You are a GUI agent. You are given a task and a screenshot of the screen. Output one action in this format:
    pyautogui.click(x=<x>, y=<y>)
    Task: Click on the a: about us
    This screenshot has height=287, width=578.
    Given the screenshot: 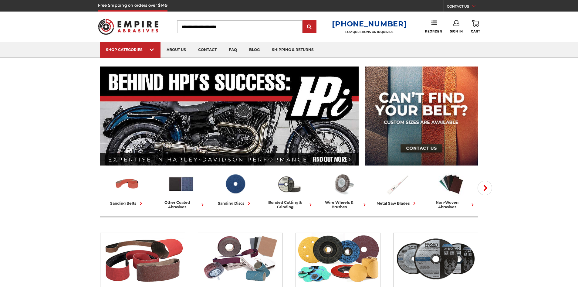 What is the action you would take?
    pyautogui.click(x=176, y=50)
    